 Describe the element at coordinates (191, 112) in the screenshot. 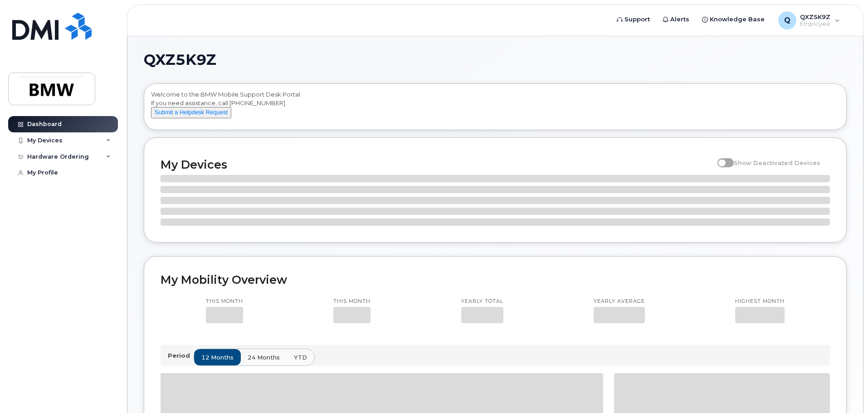

I see `a: Submit a Helpdesk Request` at that location.